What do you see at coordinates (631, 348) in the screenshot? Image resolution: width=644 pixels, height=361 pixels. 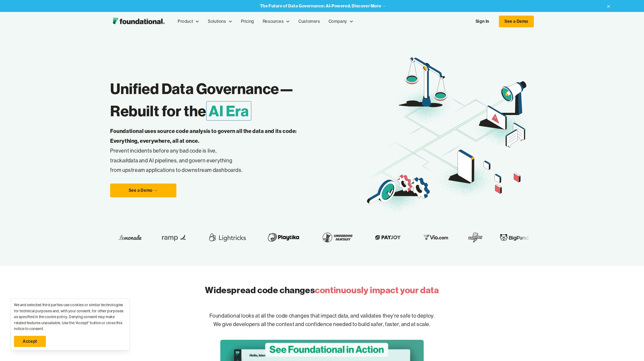 I see `div: Chat Widget` at bounding box center [631, 348].